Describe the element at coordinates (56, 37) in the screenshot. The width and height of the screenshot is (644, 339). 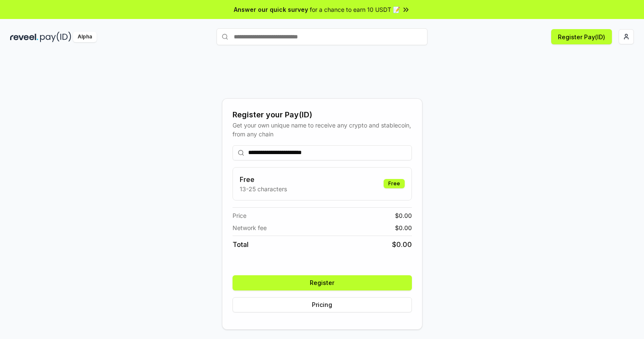
I see `img: pay_id` at that location.